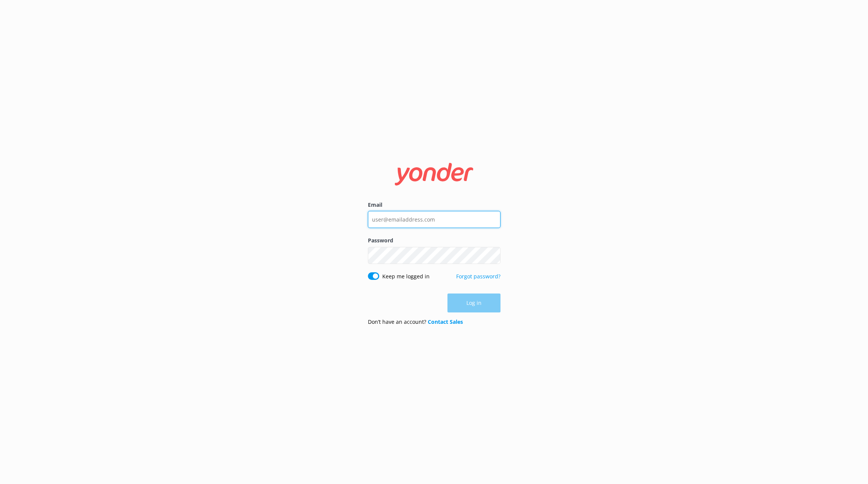 This screenshot has height=484, width=868. I want to click on label: Email, so click(435, 205).